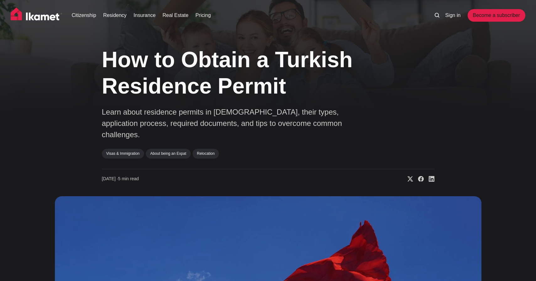 Image resolution: width=536 pixels, height=281 pixels. I want to click on img: Ikamet home, so click(36, 15).